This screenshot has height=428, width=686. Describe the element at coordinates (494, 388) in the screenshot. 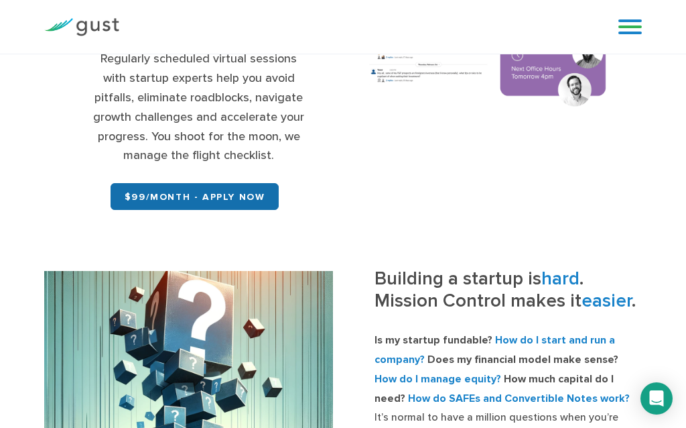

I see `strong: How much capital do I need?` at that location.